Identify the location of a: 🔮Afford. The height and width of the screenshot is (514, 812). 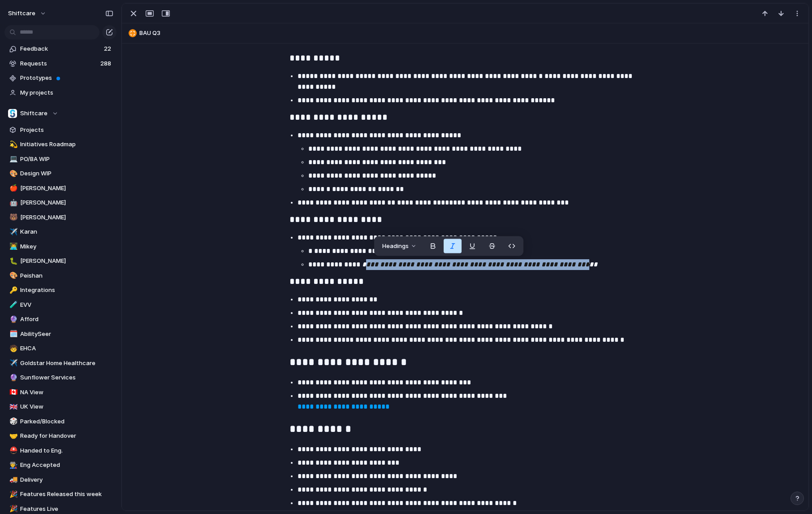
(61, 320).